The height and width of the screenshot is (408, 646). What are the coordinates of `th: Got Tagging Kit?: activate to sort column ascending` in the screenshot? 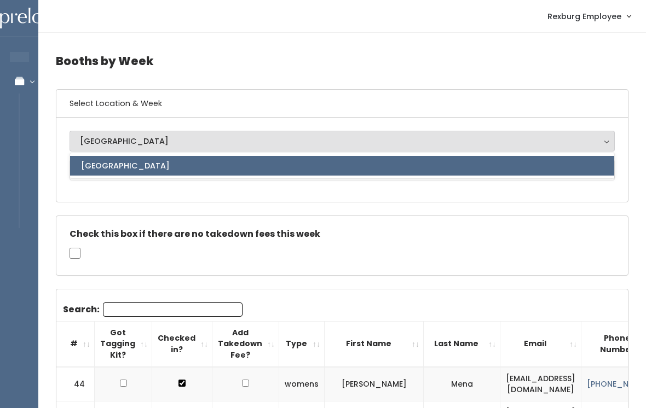 It's located at (123, 344).